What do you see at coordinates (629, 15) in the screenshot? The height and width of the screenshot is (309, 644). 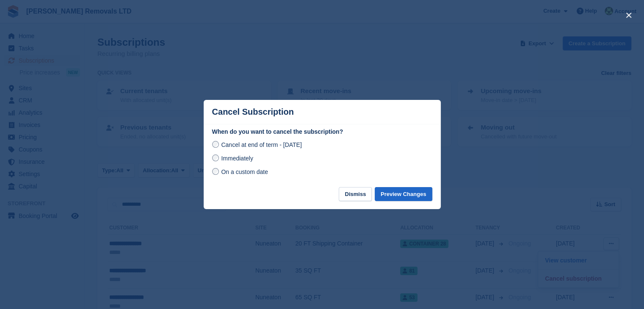 I see `button: close` at bounding box center [629, 15].